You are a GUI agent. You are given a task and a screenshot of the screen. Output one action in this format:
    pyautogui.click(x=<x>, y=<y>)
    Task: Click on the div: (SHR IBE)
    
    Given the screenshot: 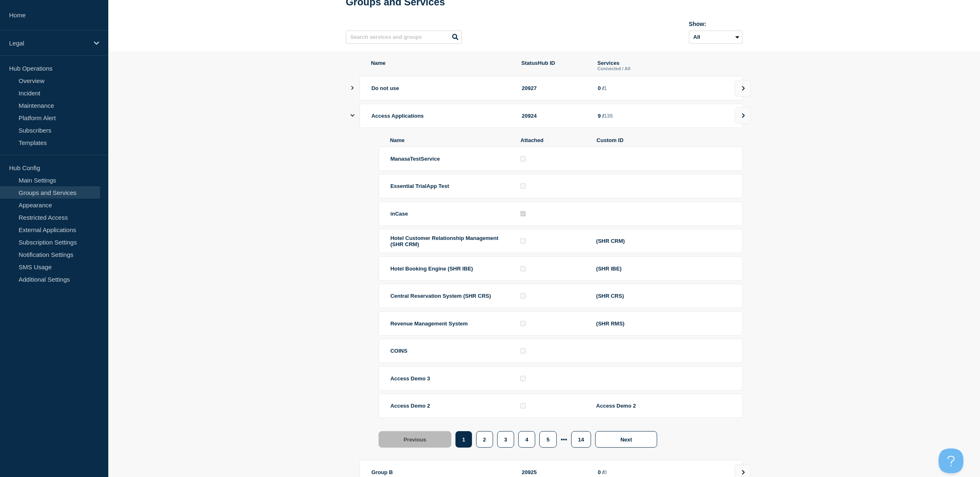 What is the action you would take?
    pyautogui.click(x=663, y=269)
    